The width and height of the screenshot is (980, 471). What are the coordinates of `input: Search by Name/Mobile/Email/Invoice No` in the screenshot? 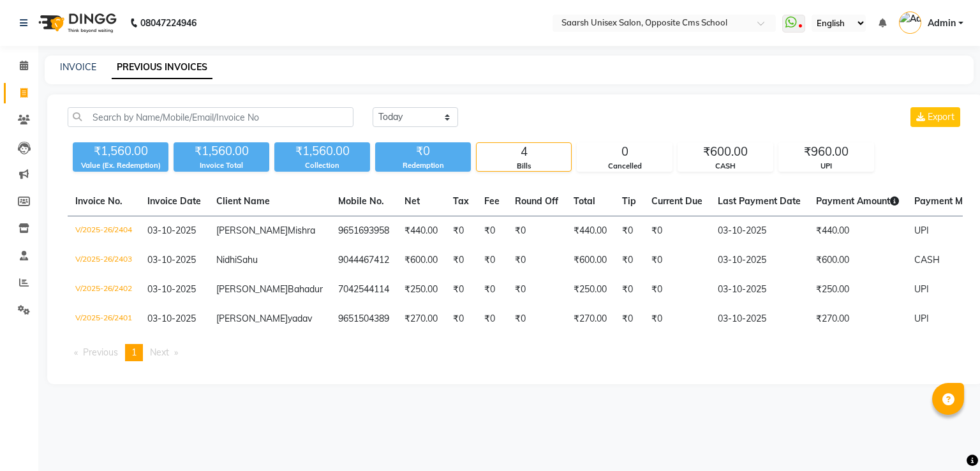 It's located at (211, 117).